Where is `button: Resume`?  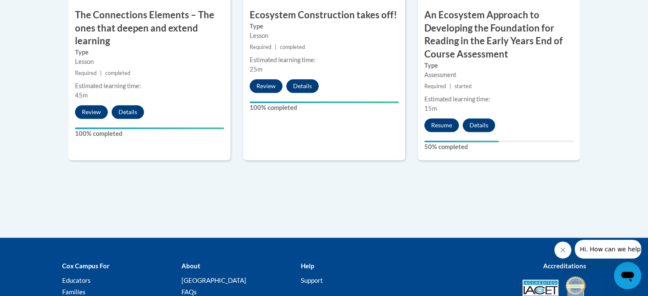 button: Resume is located at coordinates (441, 125).